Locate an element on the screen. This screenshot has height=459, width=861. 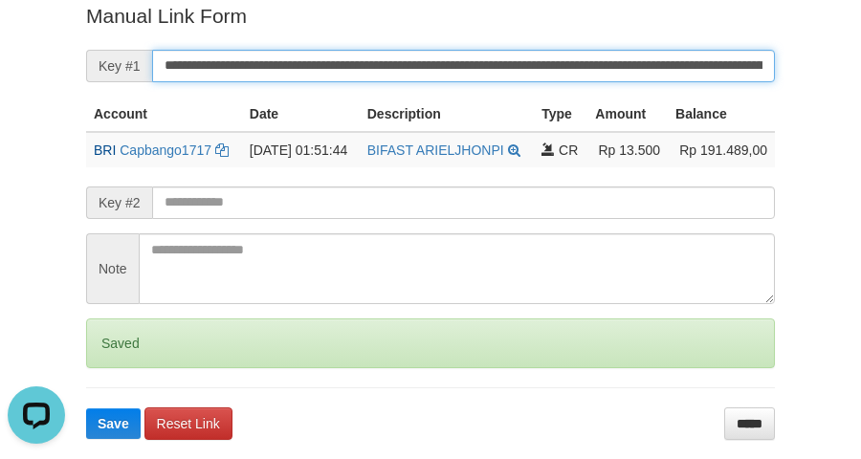
a: Capbango1717 is located at coordinates (165, 150).